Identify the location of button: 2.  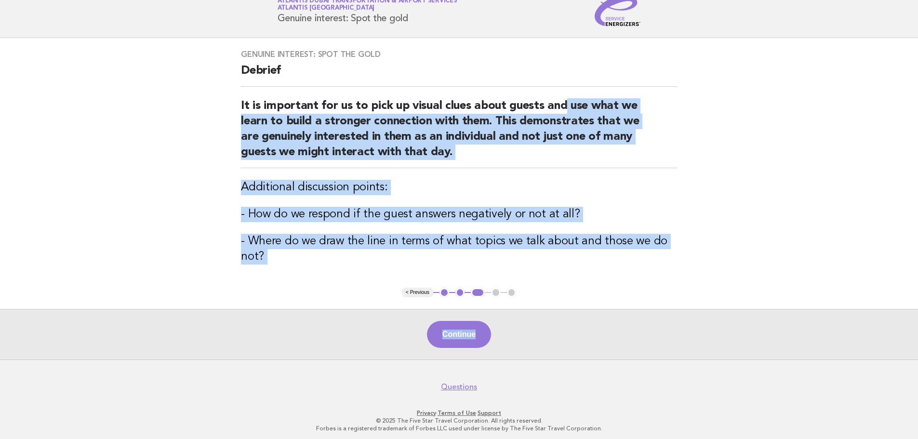
(460, 293).